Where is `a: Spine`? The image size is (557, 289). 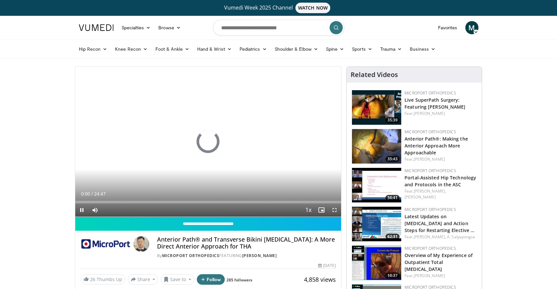 a: Spine is located at coordinates (335, 49).